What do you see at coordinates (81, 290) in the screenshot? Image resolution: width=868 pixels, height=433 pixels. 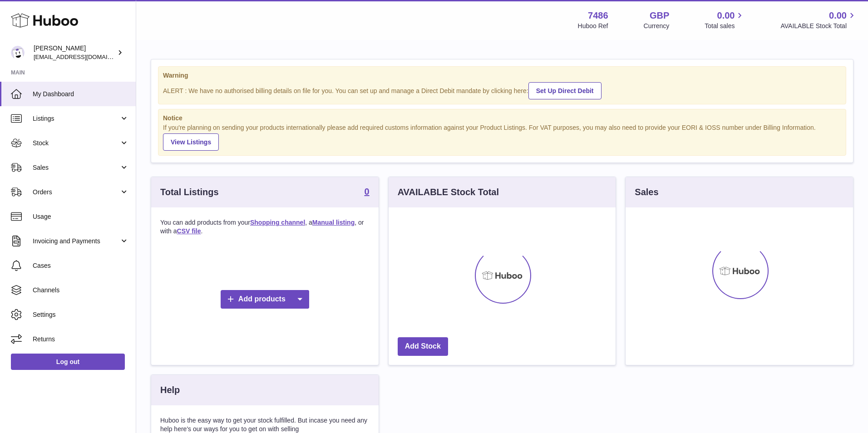 I see `span: Channels` at bounding box center [81, 290].